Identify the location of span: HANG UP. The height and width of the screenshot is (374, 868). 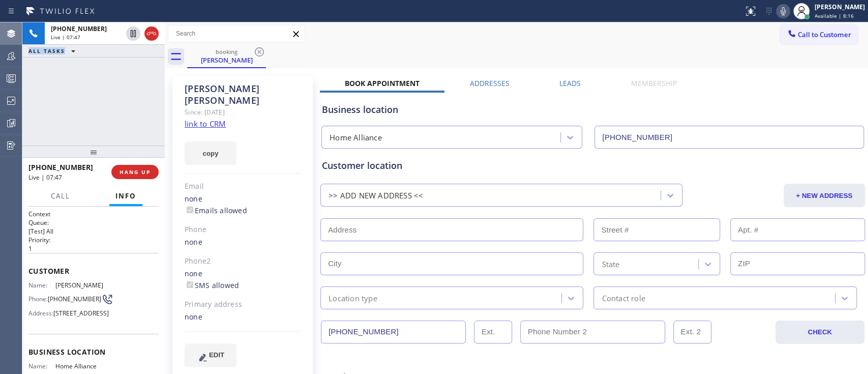
(135, 172).